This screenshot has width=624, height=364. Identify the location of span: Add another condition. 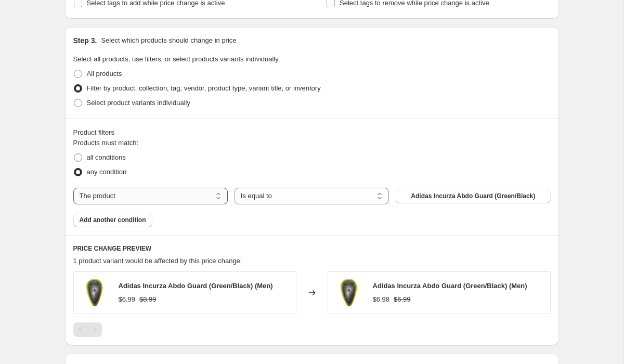
(113, 220).